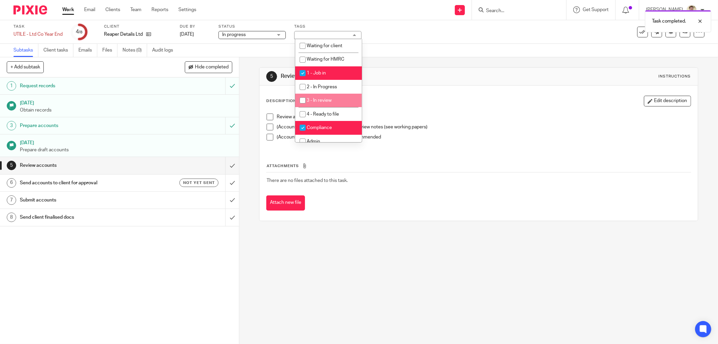 The image size is (718, 344). I want to click on small: /8, so click(81, 32).